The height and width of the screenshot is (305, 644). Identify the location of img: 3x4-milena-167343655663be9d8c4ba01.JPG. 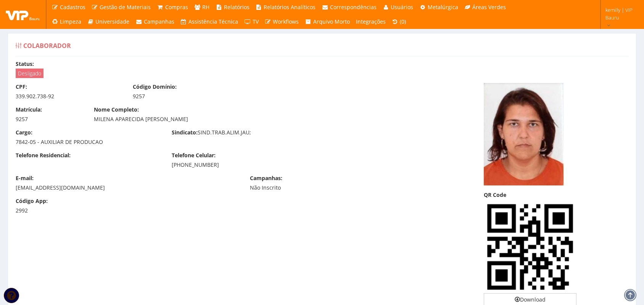
(523, 134).